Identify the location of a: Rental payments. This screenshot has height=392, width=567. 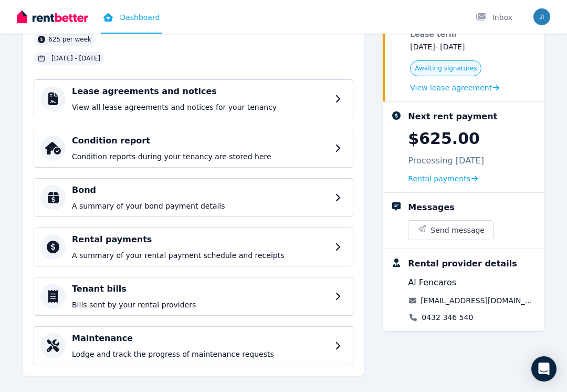
(442, 178).